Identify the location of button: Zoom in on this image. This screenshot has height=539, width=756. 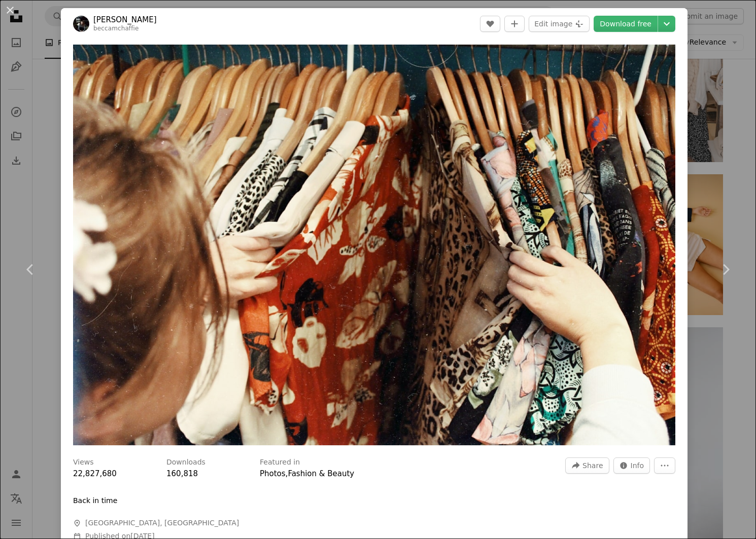
(374, 245).